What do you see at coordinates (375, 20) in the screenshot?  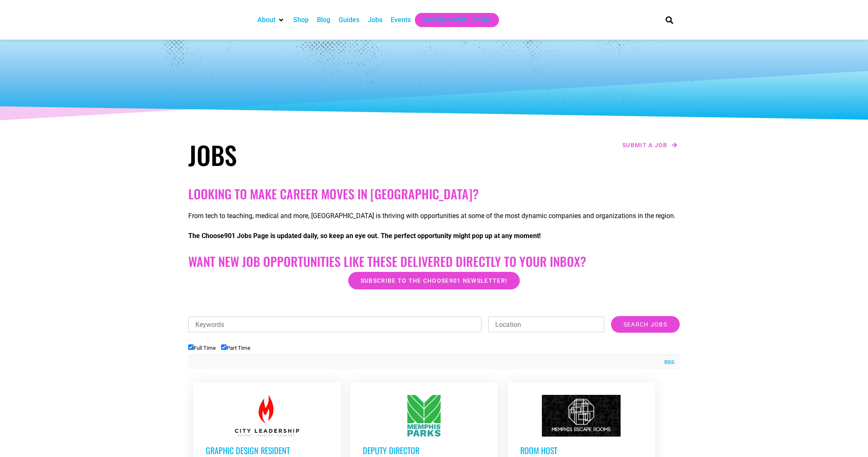 I see `div: Jobs` at bounding box center [375, 20].